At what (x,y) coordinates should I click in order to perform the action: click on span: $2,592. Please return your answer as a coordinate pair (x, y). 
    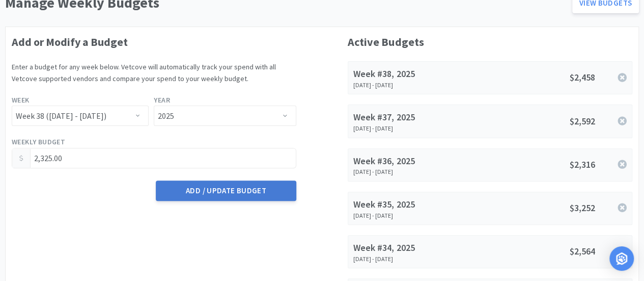
    Looking at the image, I should click on (583, 121).